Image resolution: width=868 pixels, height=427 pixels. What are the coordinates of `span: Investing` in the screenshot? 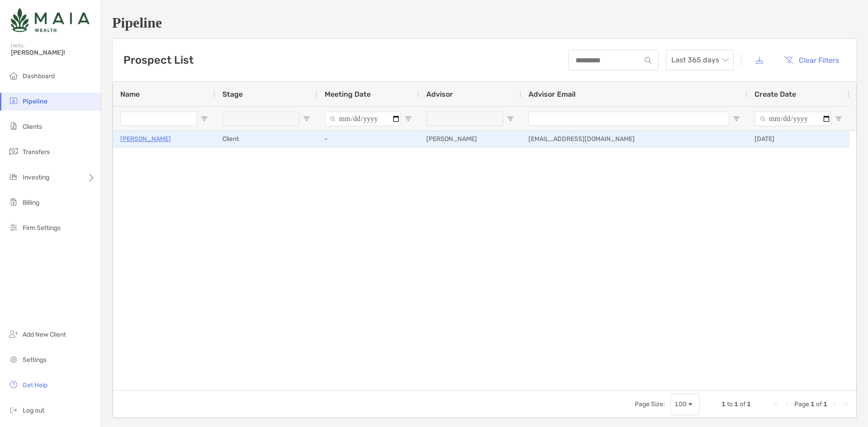 It's located at (36, 177).